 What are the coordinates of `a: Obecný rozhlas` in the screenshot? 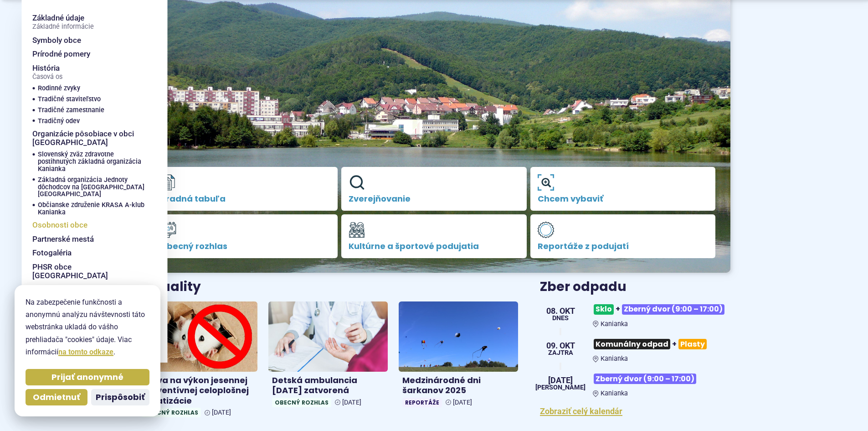 It's located at (245, 236).